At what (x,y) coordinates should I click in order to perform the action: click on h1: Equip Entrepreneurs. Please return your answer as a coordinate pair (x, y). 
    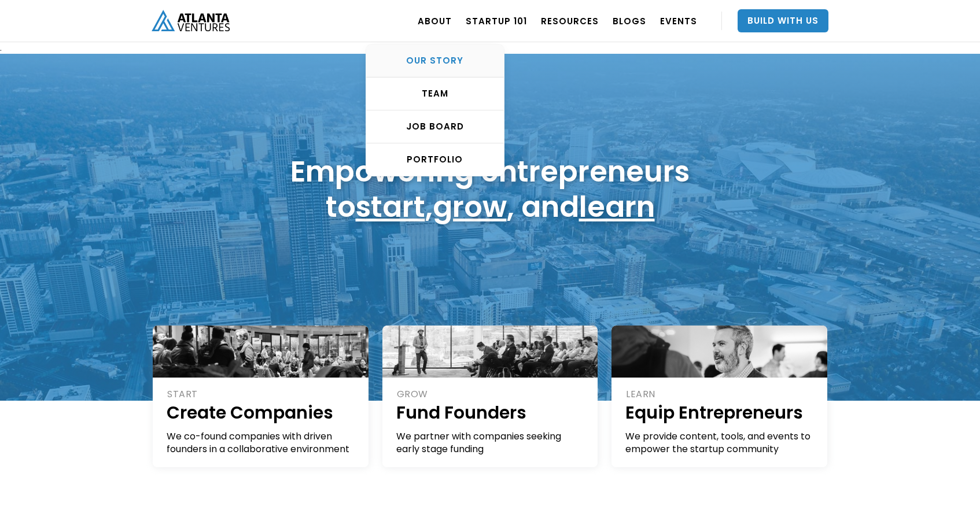
    Looking at the image, I should click on (720, 412).